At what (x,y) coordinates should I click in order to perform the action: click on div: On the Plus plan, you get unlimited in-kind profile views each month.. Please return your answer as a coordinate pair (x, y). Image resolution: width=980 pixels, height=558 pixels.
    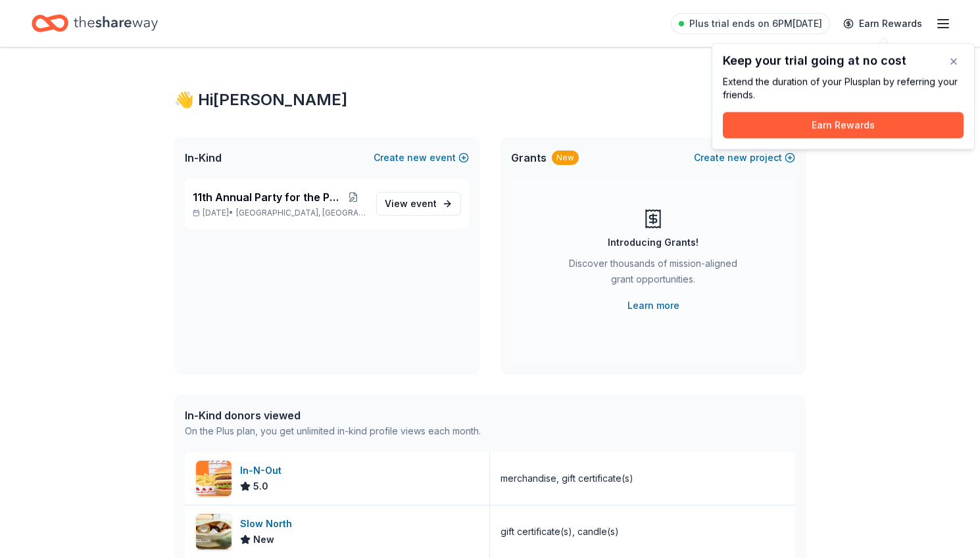
    Looking at the image, I should click on (333, 431).